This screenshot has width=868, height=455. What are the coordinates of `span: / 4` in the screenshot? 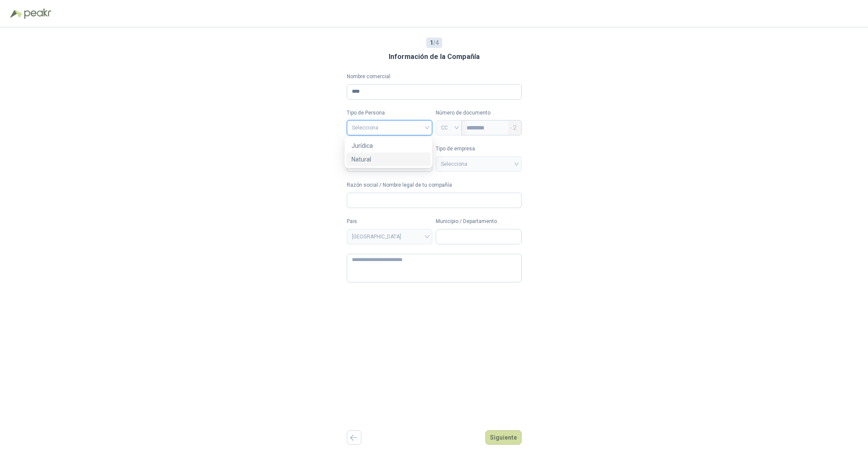 It's located at (434, 43).